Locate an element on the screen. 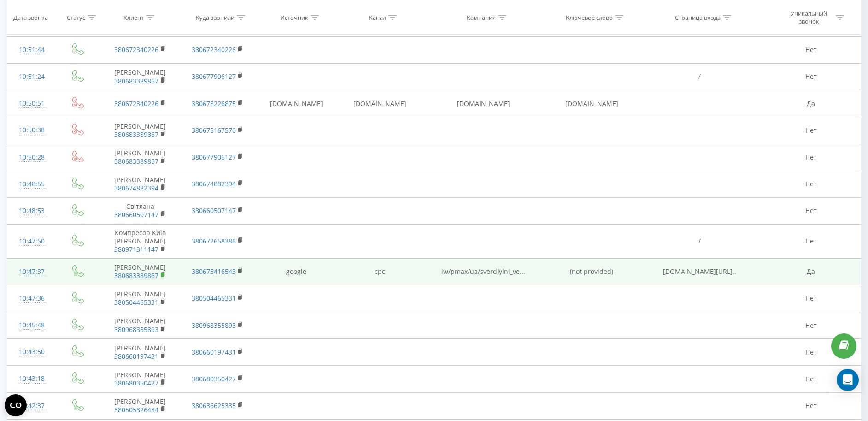 Image resolution: width=868 pixels, height=421 pixels. div: 10:43:18 is located at coordinates (32, 379).